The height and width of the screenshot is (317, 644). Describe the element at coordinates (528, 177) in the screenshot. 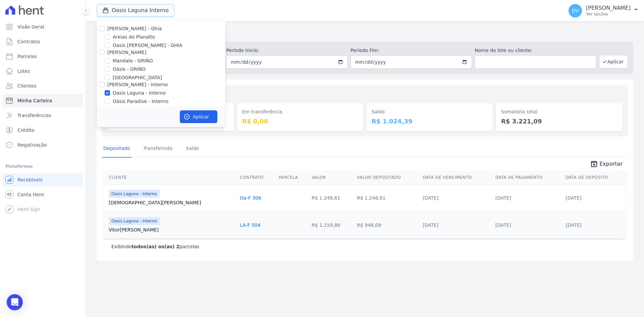

I see `th: Data de Pagamento` at that location.